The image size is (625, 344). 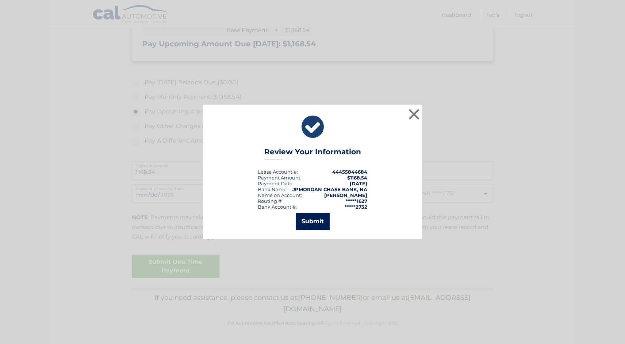 I want to click on div: Payment Amount:, so click(x=280, y=178).